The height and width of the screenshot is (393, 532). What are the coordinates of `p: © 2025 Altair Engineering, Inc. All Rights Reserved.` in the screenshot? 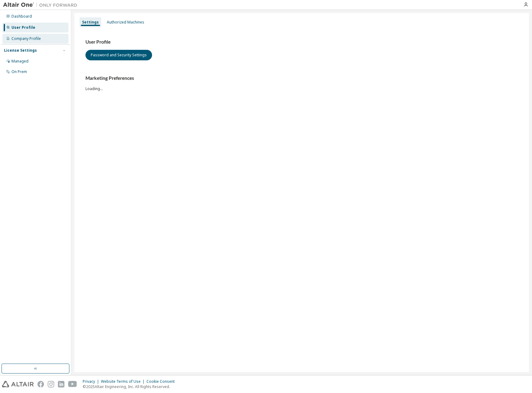 It's located at (130, 387).